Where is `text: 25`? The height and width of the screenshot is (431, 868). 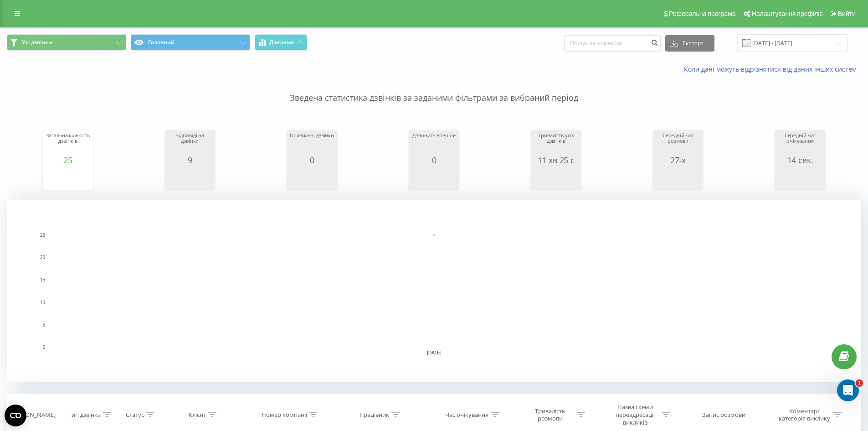
text: 25 is located at coordinates (43, 235).